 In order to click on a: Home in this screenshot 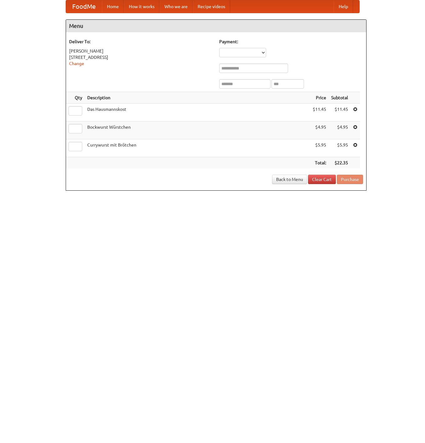, I will do `click(113, 7)`.